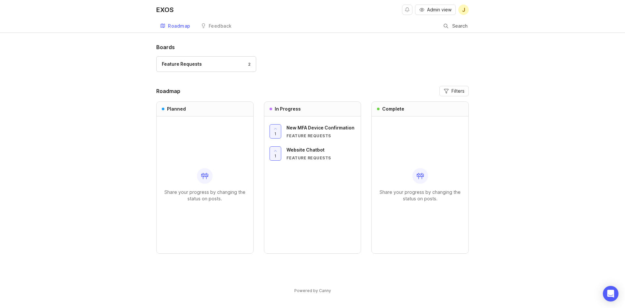  Describe the element at coordinates (305, 150) in the screenshot. I see `span: Website Chatbot` at that location.